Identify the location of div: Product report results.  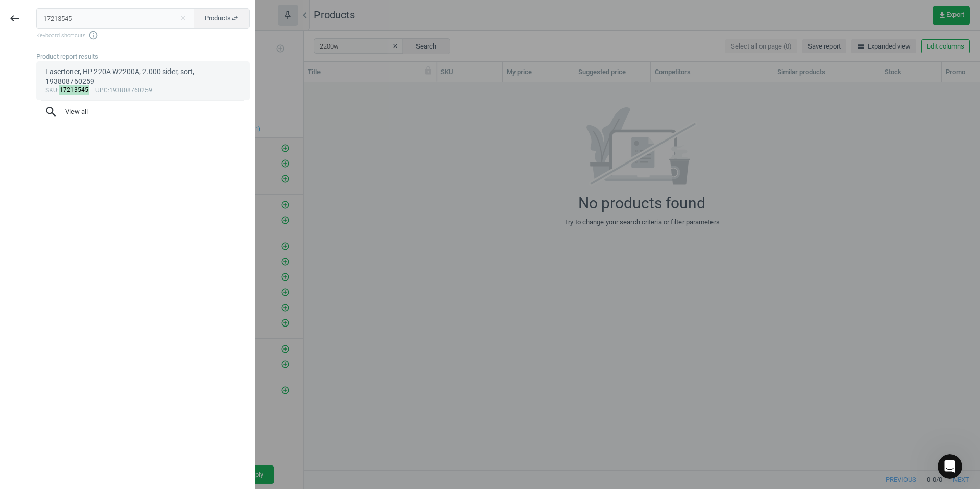
(145, 57).